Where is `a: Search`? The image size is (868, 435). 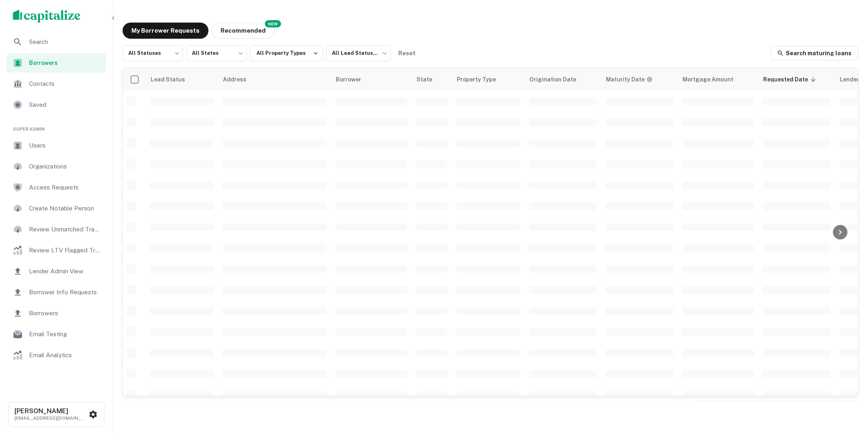 a: Search is located at coordinates (56, 42).